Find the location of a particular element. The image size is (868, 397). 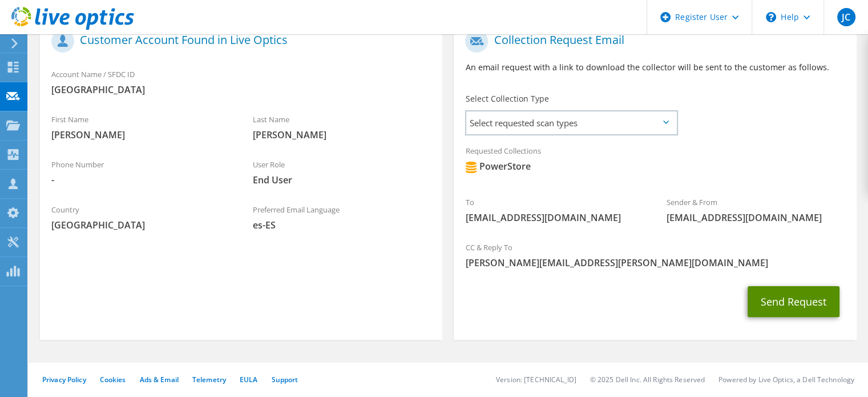

span: es-ES is located at coordinates (342, 225).